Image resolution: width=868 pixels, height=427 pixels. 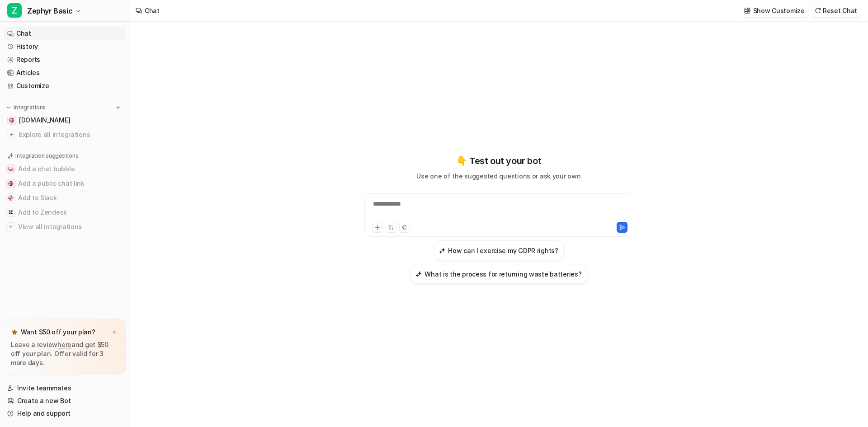 What do you see at coordinates (65, 184) in the screenshot?
I see `button: Add a public chat linkAdd a public chat link` at bounding box center [65, 184].